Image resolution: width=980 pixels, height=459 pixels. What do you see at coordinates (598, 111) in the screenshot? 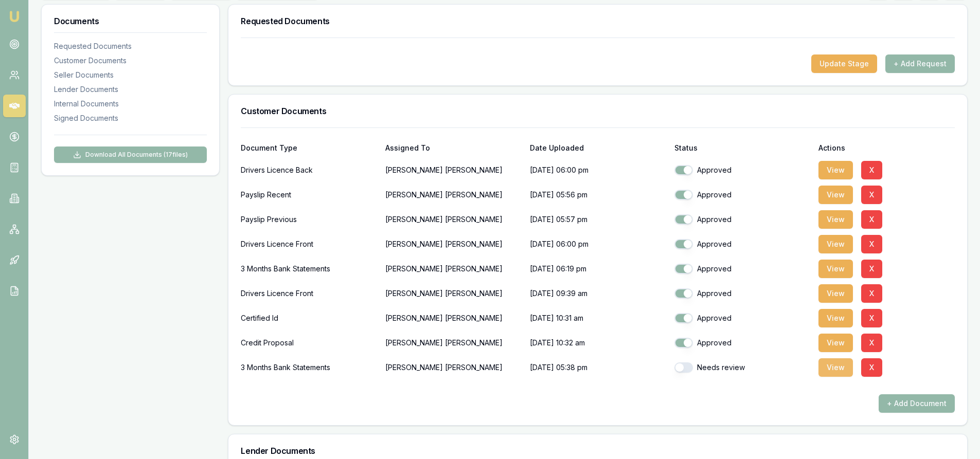
I see `h3: Customer Documents` at bounding box center [598, 111].